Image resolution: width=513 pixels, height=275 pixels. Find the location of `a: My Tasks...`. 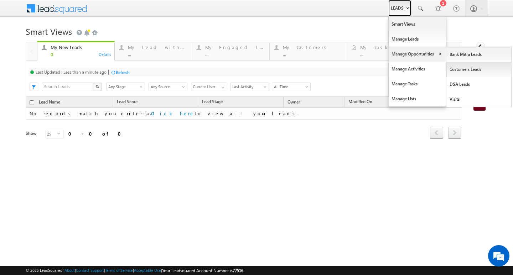

a: My Tasks... is located at coordinates (385, 51).